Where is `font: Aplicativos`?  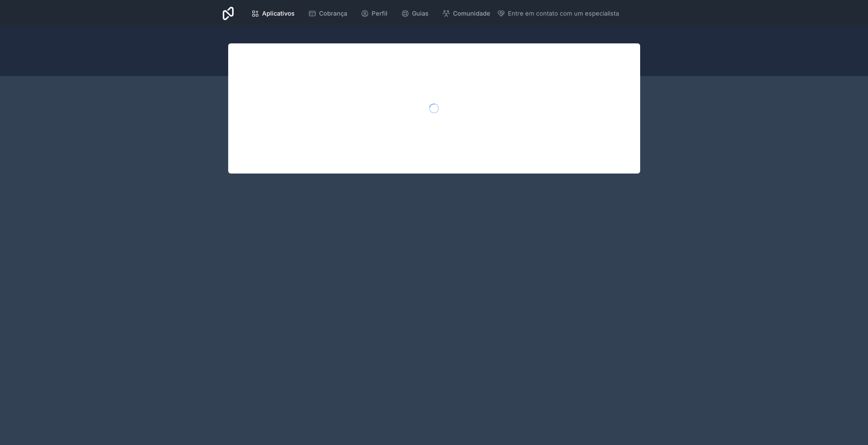
font: Aplicativos is located at coordinates (278, 14).